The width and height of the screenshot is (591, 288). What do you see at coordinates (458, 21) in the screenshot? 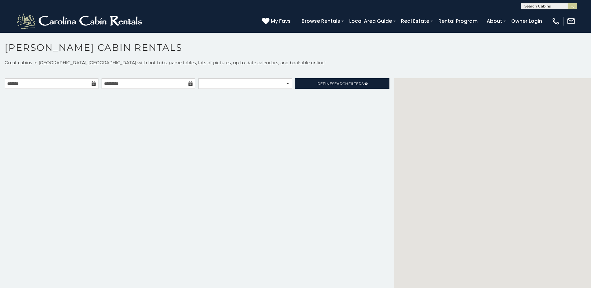
I see `a: Rental Program` at bounding box center [458, 21].